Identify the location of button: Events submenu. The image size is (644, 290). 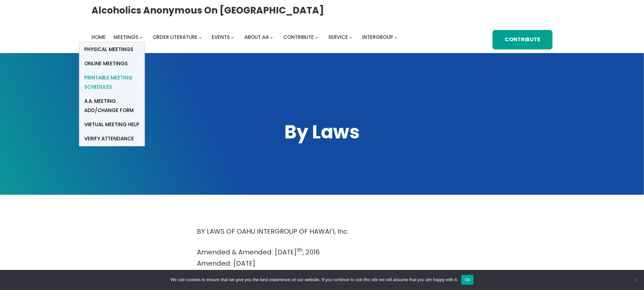
(233, 37).